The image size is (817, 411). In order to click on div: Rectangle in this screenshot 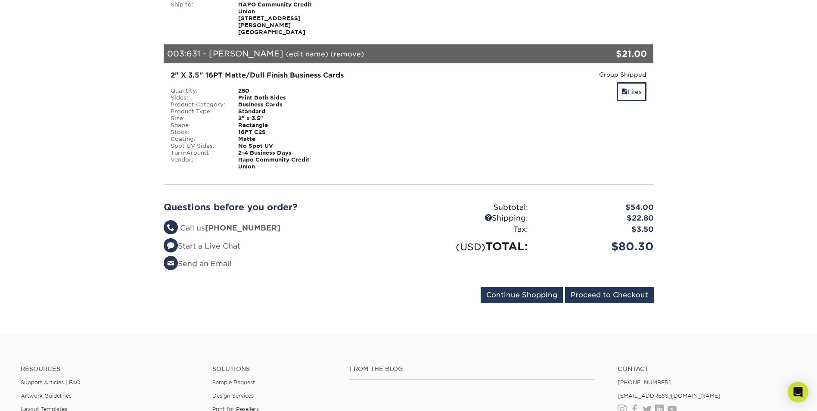, I will do `click(279, 125)`.